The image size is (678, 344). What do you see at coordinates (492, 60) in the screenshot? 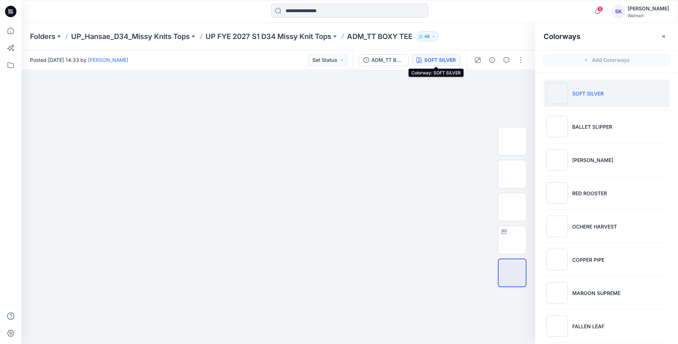
I see `button: Details` at bounding box center [492, 60].